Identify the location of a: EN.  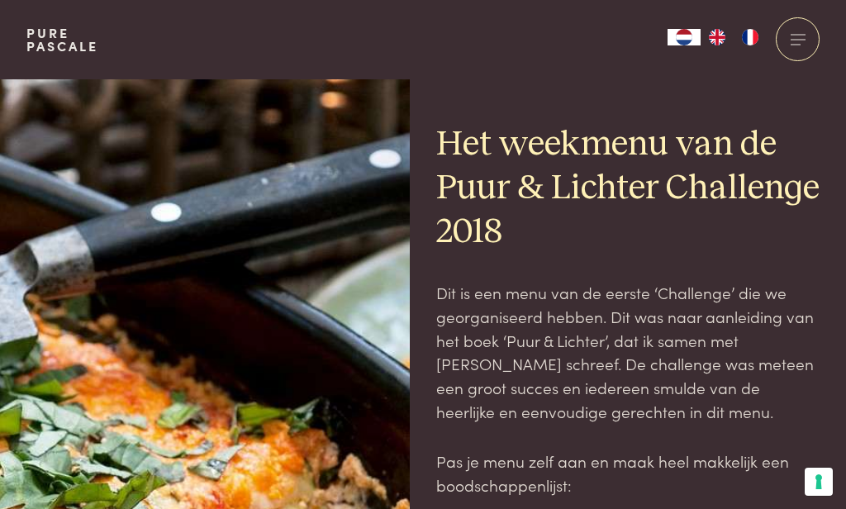
(717, 37).